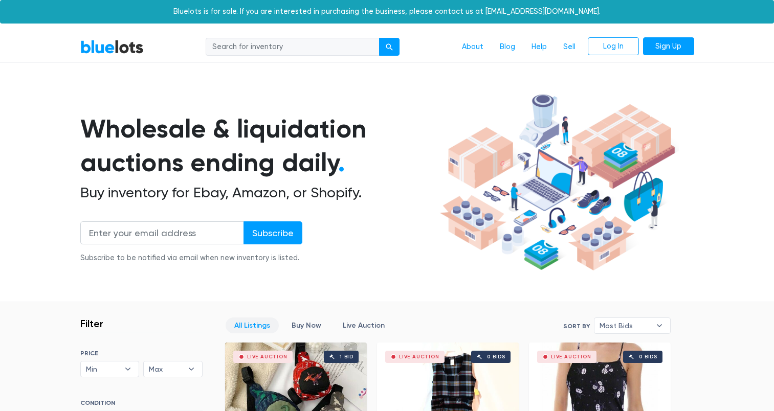 The image size is (774, 411). What do you see at coordinates (508, 47) in the screenshot?
I see `a: Blog` at bounding box center [508, 47].